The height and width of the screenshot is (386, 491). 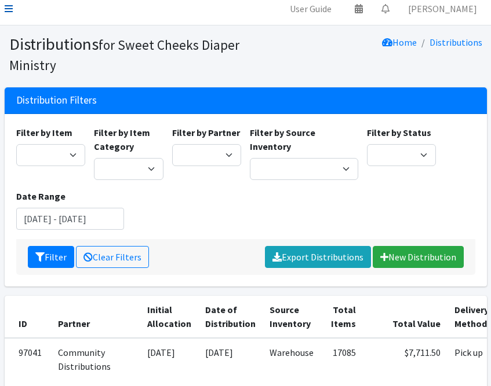 I want to click on th: Date of Distribution, so click(x=230, y=317).